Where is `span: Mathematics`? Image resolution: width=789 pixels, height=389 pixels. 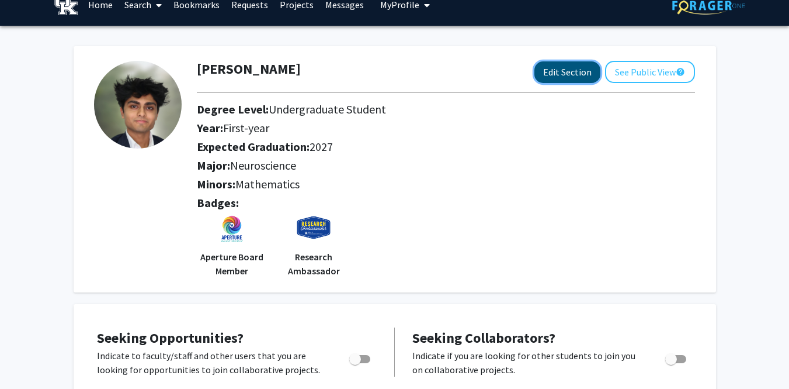 span: Mathematics is located at coordinates (268, 183).